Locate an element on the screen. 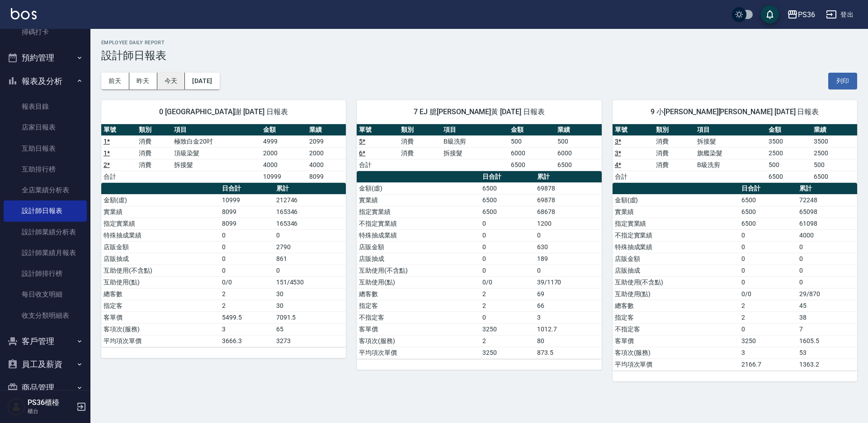 Image resolution: width=868 pixels, height=423 pixels. div: PS36 is located at coordinates (807, 14).